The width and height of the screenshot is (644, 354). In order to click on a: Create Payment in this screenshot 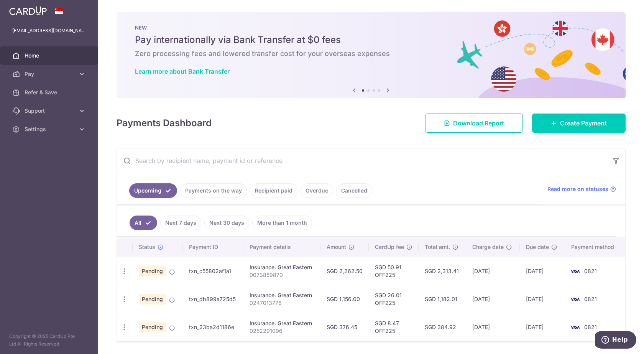, I will do `click(579, 123)`.